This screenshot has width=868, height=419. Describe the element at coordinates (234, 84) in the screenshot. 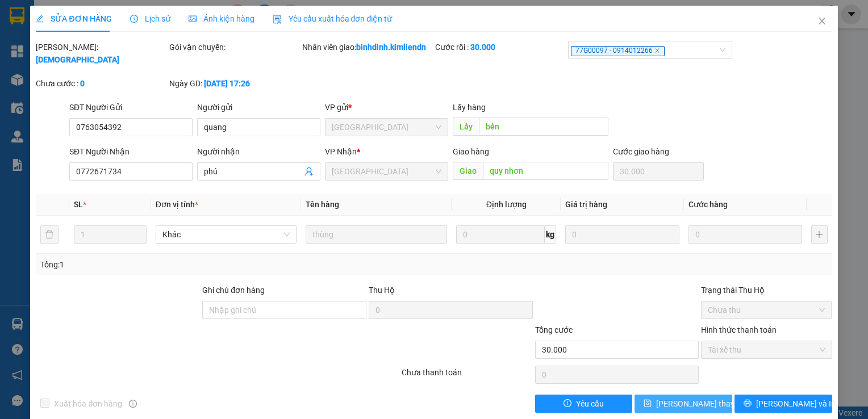

I see `div: Ngày GD:` at that location.